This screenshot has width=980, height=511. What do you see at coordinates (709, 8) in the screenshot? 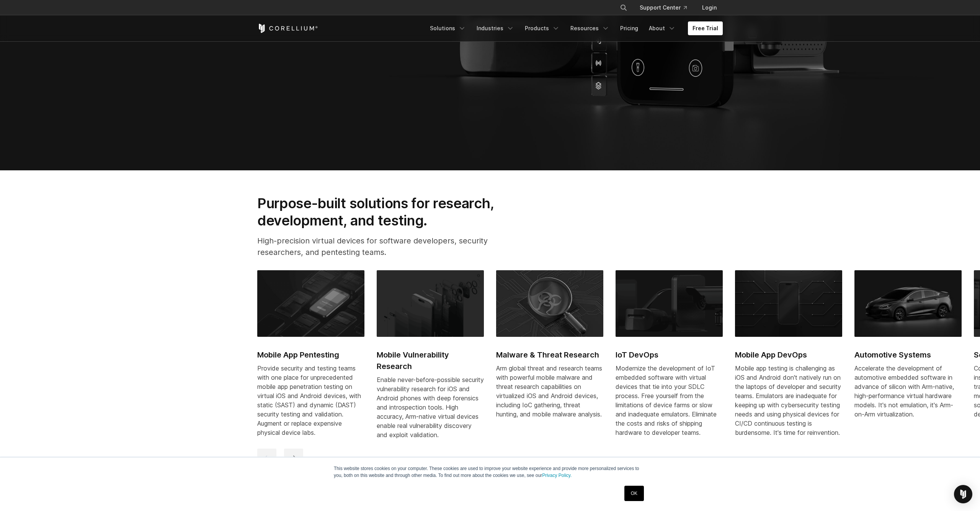
I see `a: Login` at bounding box center [709, 8].